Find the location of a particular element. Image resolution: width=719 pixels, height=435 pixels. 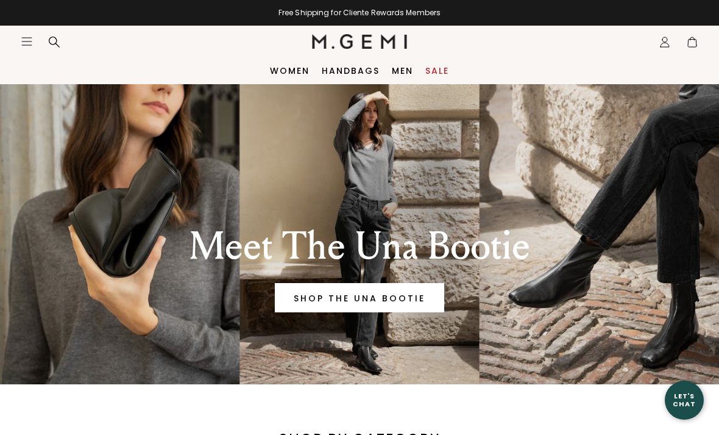

a: Men is located at coordinates (402, 71).